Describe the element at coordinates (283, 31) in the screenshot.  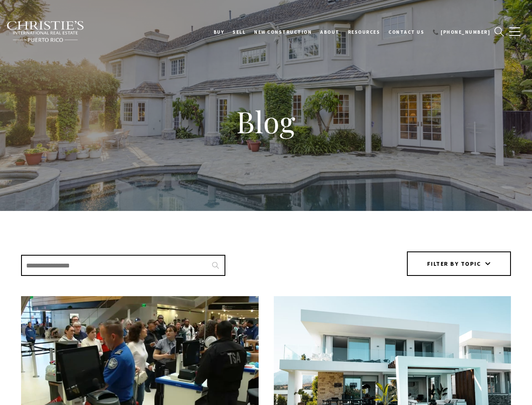
I see `span: New Construction` at that location.